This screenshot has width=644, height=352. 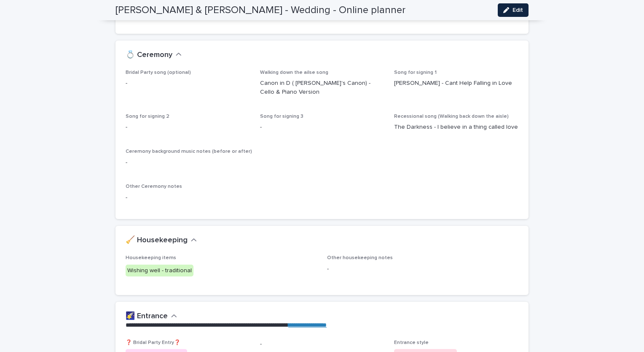 I want to click on h2: 💍 Ceremony, so click(x=149, y=55).